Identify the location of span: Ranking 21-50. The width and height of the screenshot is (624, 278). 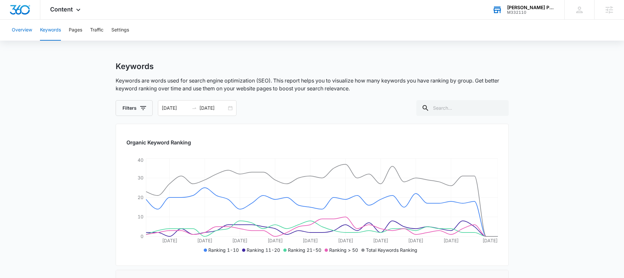
(305, 250).